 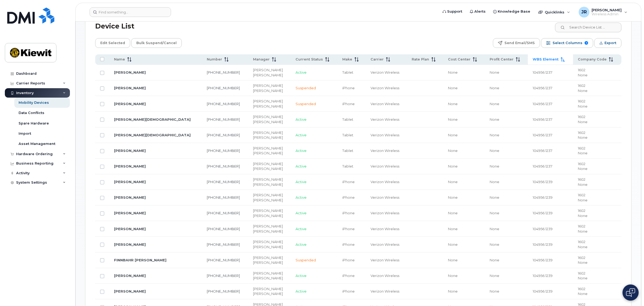 I want to click on span: Wireless Admin, so click(x=607, y=14).